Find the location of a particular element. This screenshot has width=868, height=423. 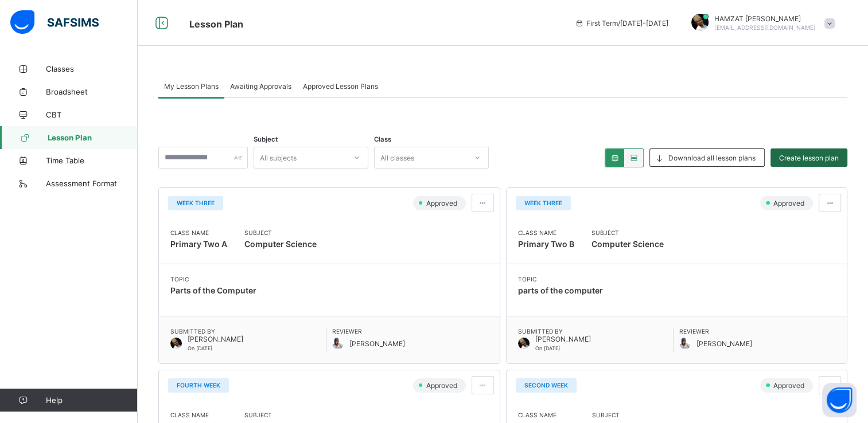

div: All classes is located at coordinates (397, 157).